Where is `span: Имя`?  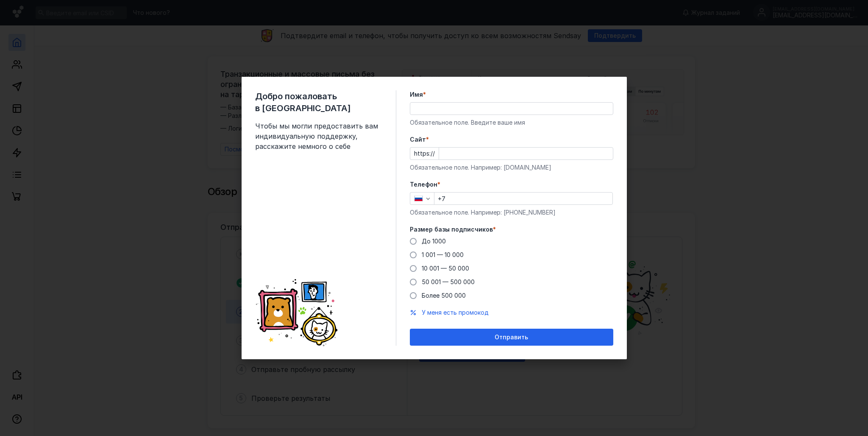
span: Имя is located at coordinates (416, 95).